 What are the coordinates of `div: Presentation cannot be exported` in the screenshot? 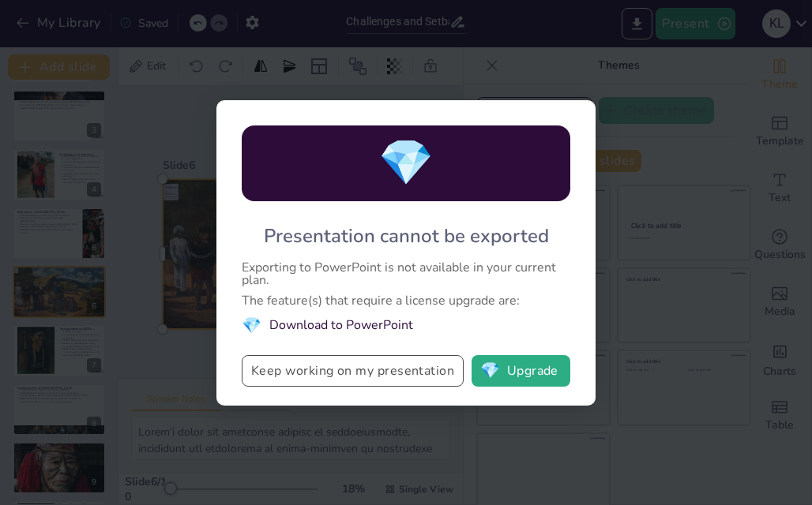 It's located at (406, 236).